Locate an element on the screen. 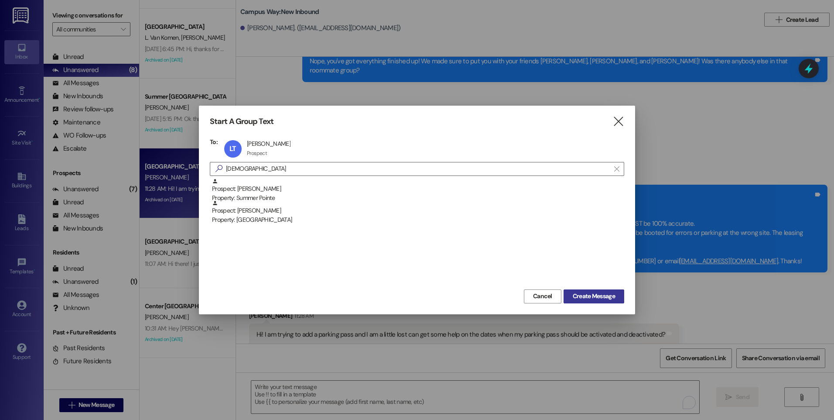 This screenshot has width=834, height=420. button: Clear text is located at coordinates (617, 169).